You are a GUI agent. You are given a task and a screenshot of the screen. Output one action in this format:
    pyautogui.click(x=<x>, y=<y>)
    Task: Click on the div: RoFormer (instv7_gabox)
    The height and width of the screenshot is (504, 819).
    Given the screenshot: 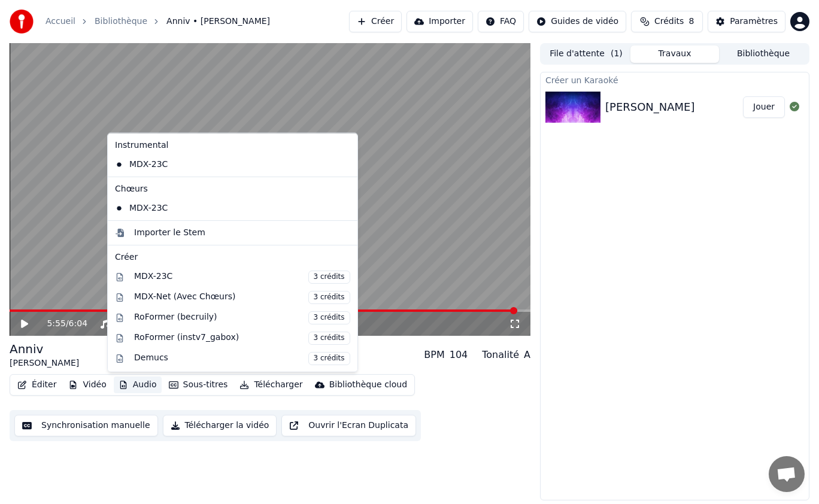 What is the action you would take?
    pyautogui.click(x=242, y=338)
    